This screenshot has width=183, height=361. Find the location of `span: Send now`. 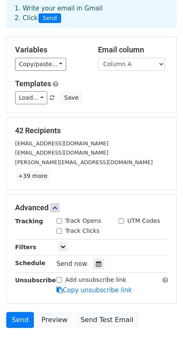

span: Send now is located at coordinates (72, 264).